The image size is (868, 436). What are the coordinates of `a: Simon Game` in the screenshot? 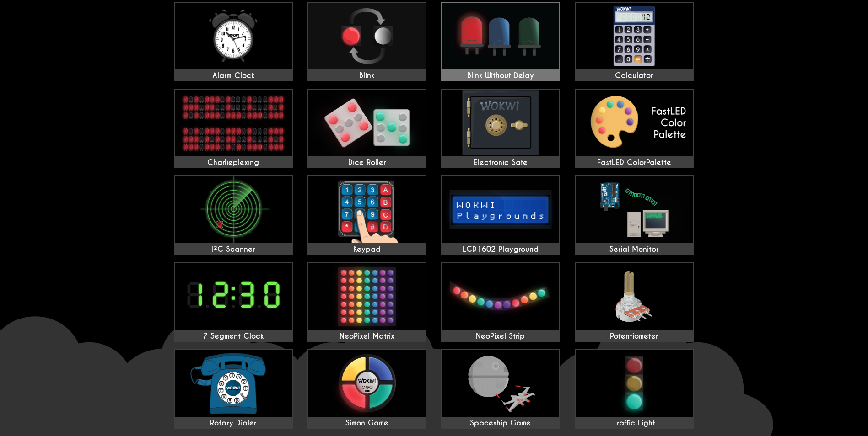 It's located at (367, 389).